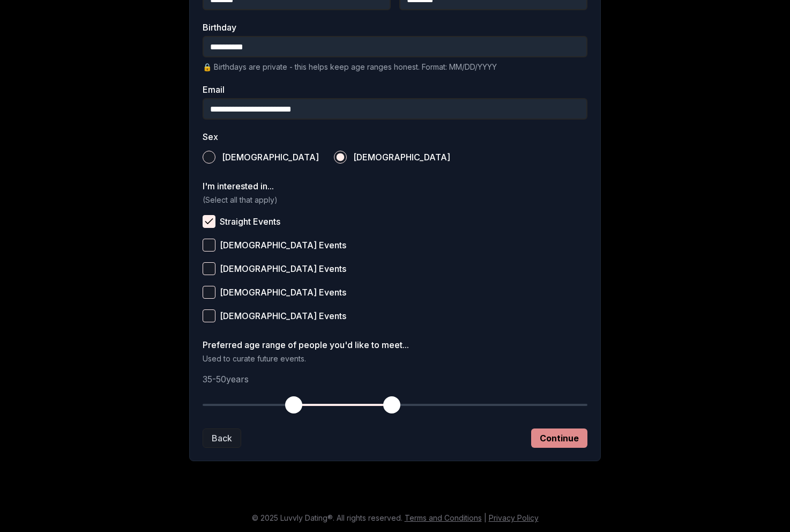 Image resolution: width=790 pixels, height=532 pixels. What do you see at coordinates (395, 186) in the screenshot?
I see `label: I'm interested in...` at bounding box center [395, 186].